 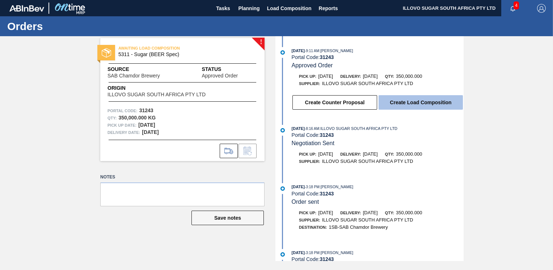 I want to click on h1: Orders, so click(x=71, y=26).